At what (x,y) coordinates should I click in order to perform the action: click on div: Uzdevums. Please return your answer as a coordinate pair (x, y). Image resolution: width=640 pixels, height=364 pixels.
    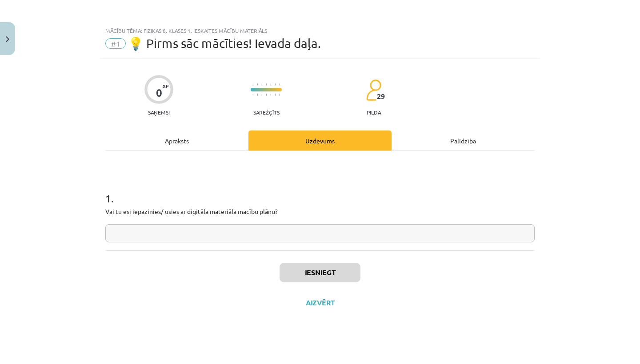
    Looking at the image, I should click on (320, 141).